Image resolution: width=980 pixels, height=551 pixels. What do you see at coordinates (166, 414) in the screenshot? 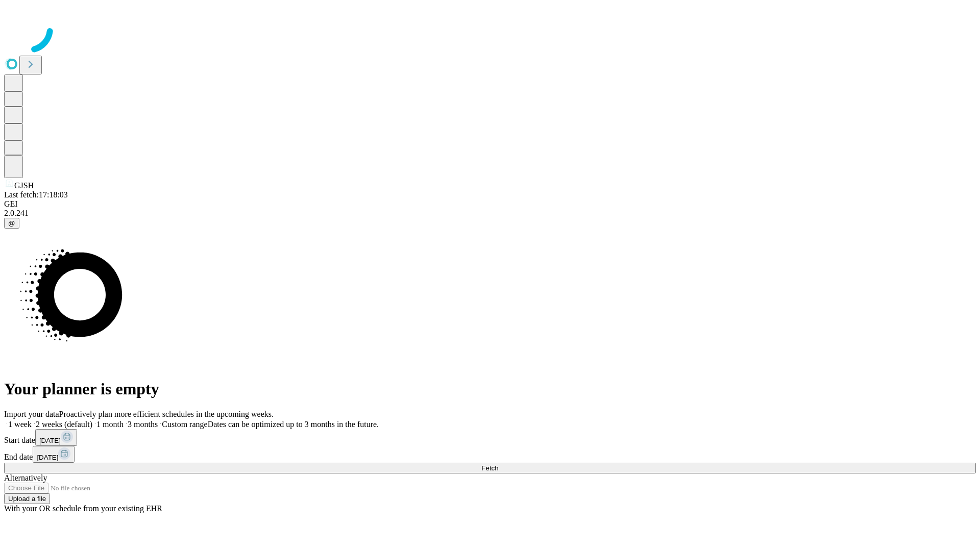
I see `span: Proactively plan more efficient schedules in the upcoming weeks.` at bounding box center [166, 414].